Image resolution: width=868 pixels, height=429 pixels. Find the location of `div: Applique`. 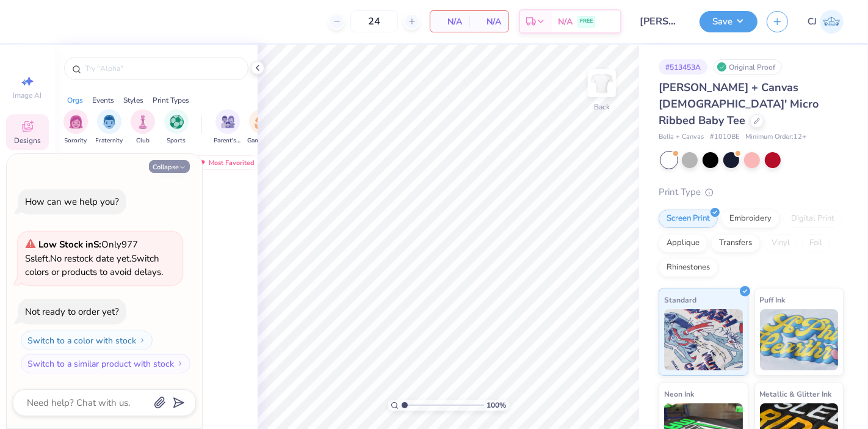

div: Applique is located at coordinates (683, 243).